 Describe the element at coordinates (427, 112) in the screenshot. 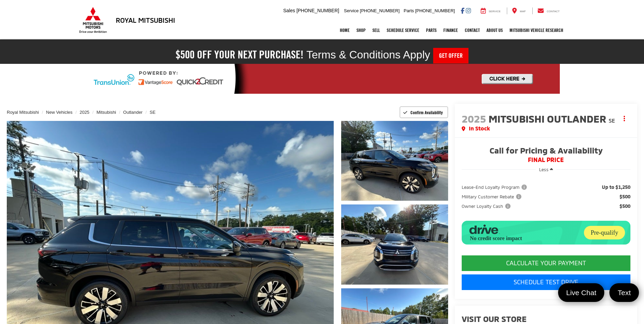

I see `span: Confirm Availability` at that location.